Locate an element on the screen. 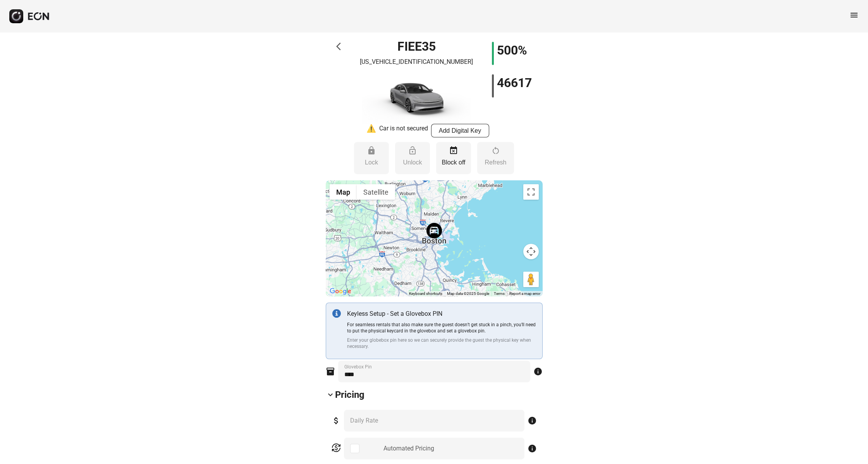  h2: Pricing is located at coordinates (350, 395).